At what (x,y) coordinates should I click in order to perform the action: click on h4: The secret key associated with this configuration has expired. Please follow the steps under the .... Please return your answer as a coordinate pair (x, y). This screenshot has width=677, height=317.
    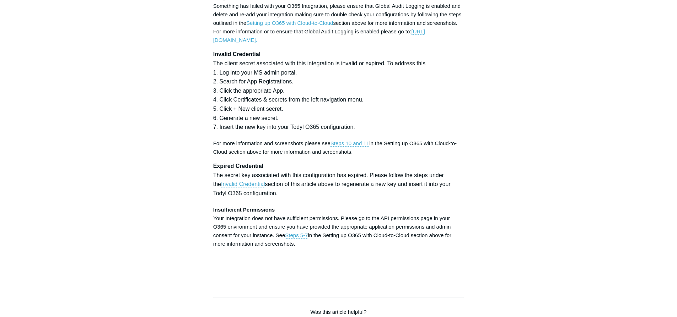
    Looking at the image, I should click on (339, 180).